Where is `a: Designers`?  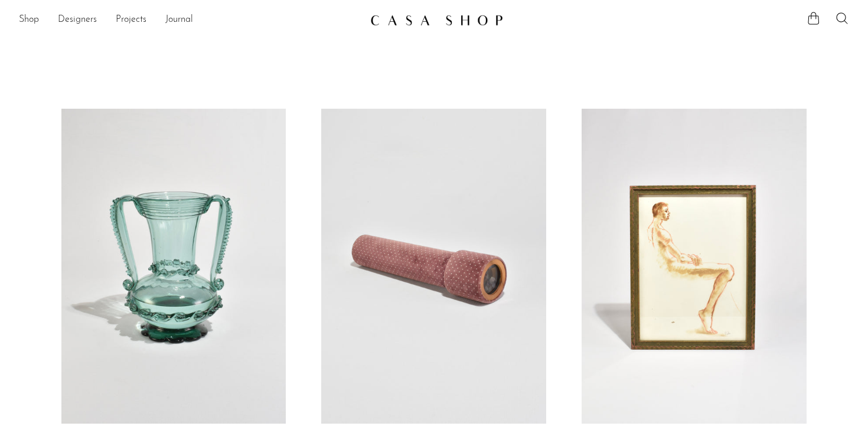 a: Designers is located at coordinates (78, 20).